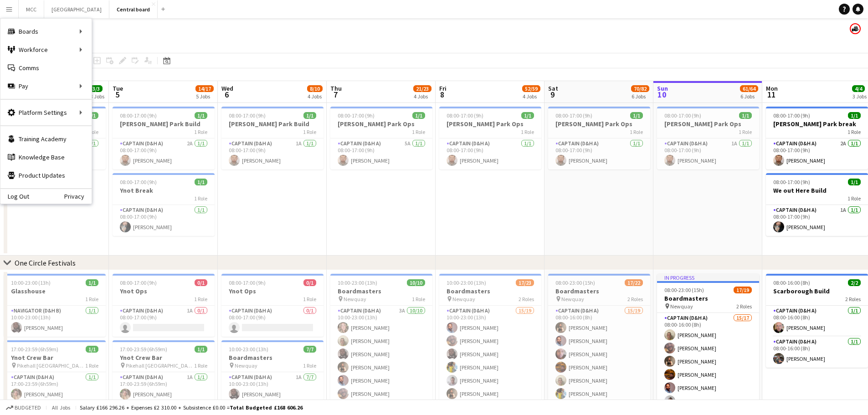 The height and width of the screenshot is (415, 868). What do you see at coordinates (442, 94) in the screenshot?
I see `span: 8` at bounding box center [442, 94].